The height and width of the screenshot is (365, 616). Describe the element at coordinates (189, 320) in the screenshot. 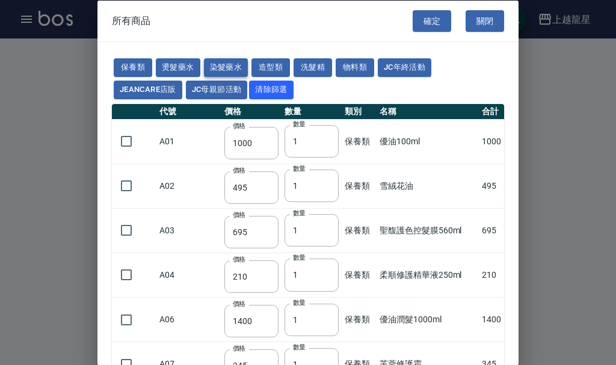

I see `td: A06` at that location.